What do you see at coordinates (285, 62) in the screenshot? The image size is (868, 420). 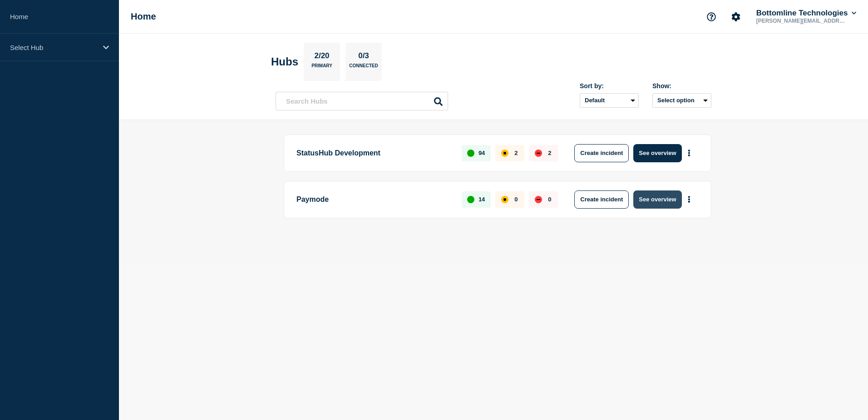 I see `h2: Hubs` at bounding box center [285, 62].